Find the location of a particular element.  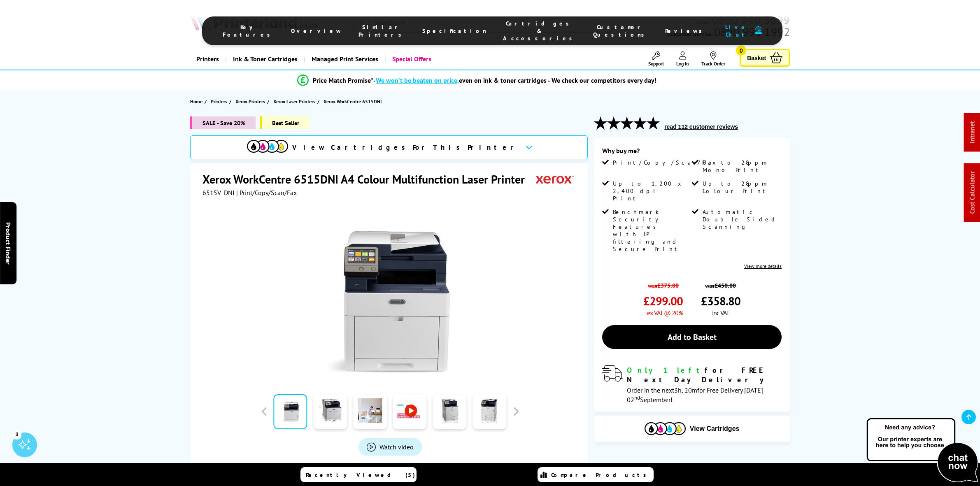

span: Ink & Toner Cartridges is located at coordinates (265, 59).